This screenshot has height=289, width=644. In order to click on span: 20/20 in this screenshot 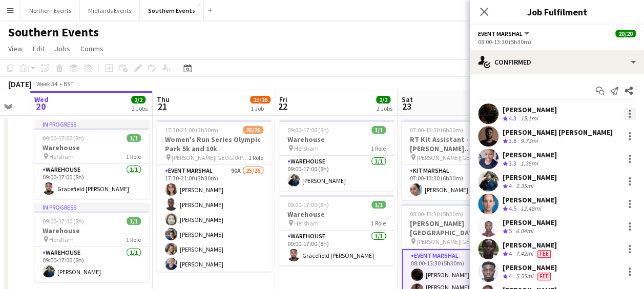, I will do `click(626, 33)`.